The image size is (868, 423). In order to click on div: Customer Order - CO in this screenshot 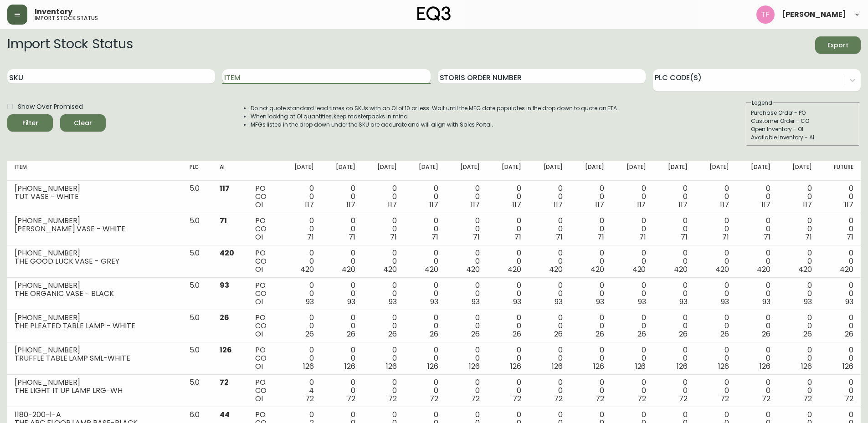, I will do `click(802, 121)`.